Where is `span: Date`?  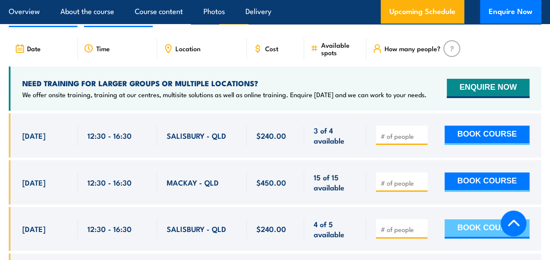 span: Date is located at coordinates (34, 48).